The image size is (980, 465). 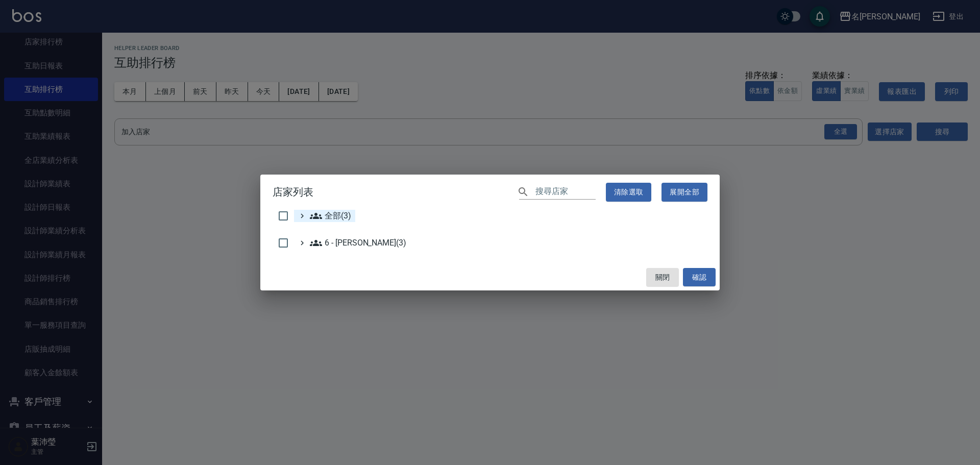 I want to click on h2: 店家列表, so click(x=490, y=192).